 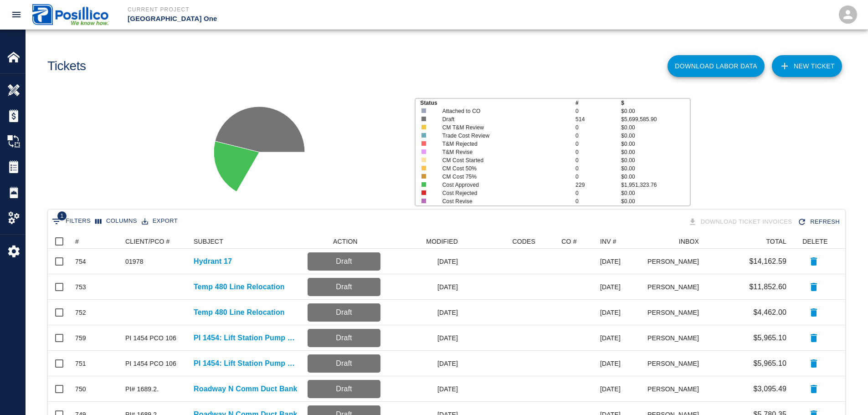 I want to click on div: CLIENT/PCO #, so click(x=148, y=241).